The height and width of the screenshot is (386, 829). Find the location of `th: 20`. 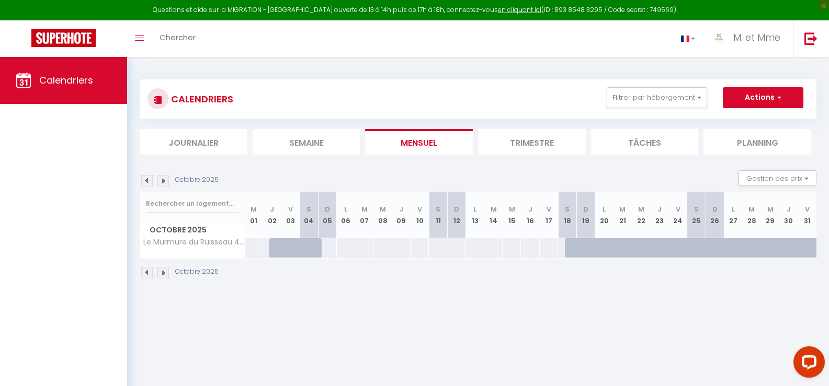

th: 20 is located at coordinates (604, 215).